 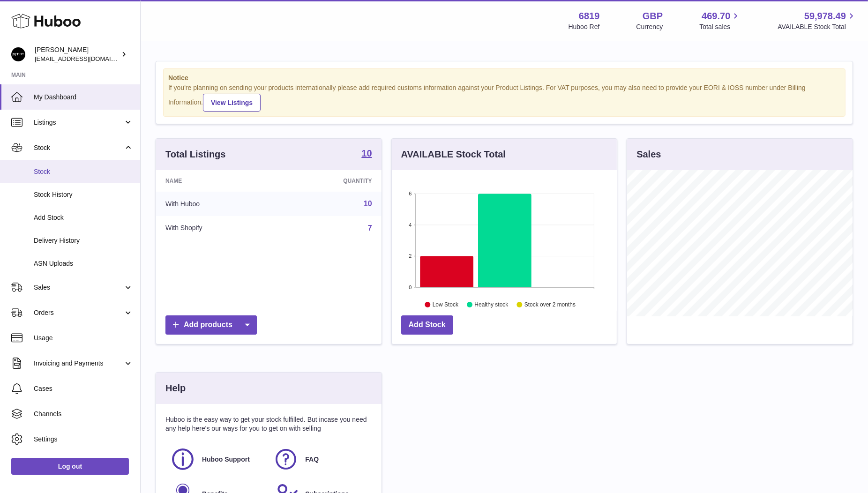 I want to click on span: My Dashboard, so click(x=83, y=97).